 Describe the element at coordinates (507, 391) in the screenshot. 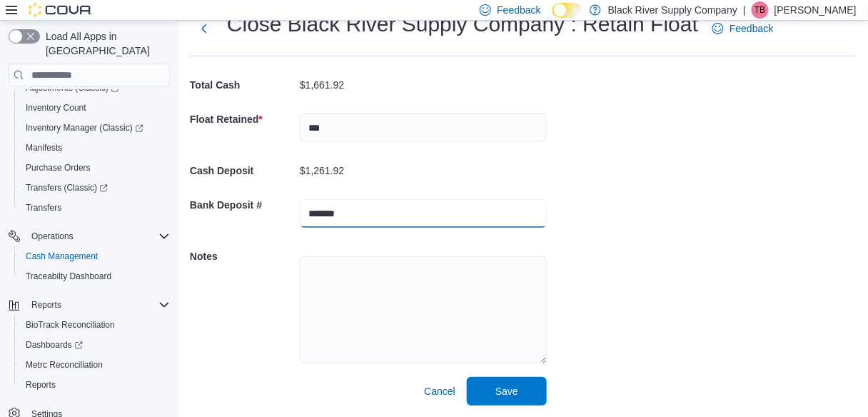

I see `span: Save` at that location.